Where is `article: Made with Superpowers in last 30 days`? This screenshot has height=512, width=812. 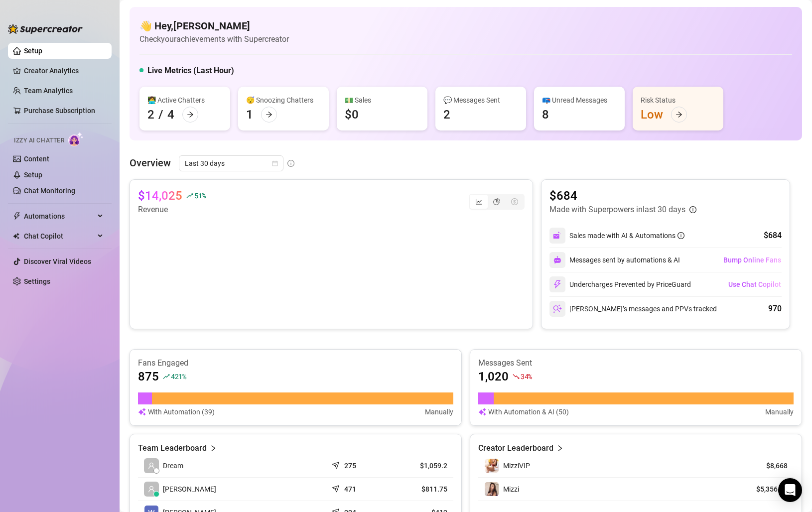
article: Made with Superpowers in last 30 days is located at coordinates (617, 210).